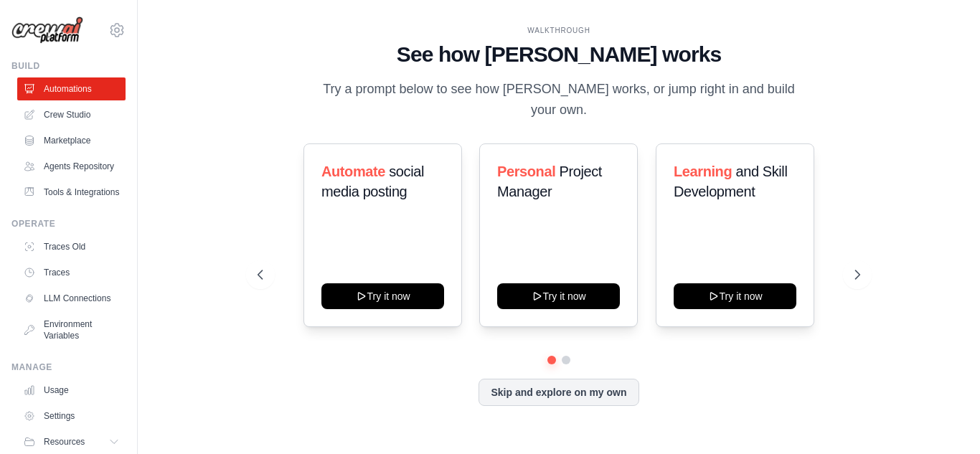  What do you see at coordinates (353, 172) in the screenshot?
I see `span: Automate` at bounding box center [353, 172].